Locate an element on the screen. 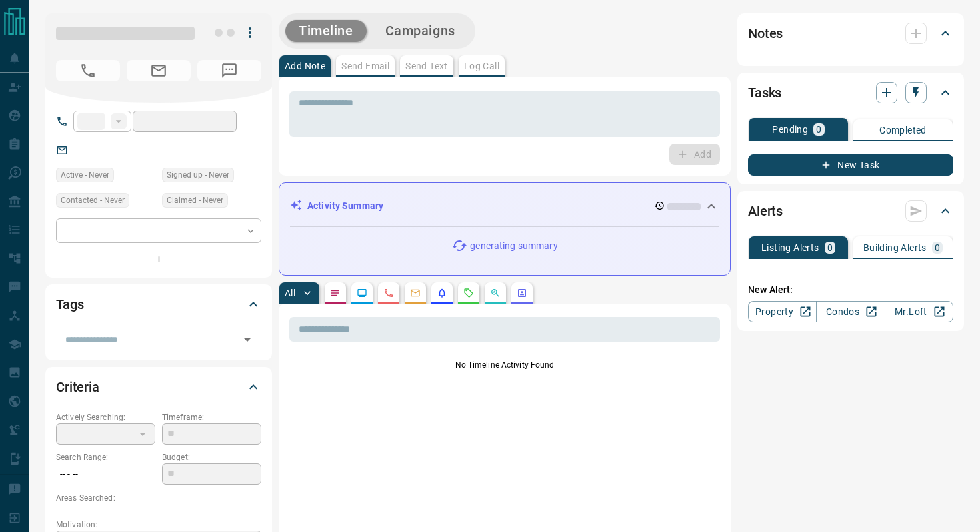 This screenshot has width=980, height=532. span: No Email is located at coordinates (158, 71).